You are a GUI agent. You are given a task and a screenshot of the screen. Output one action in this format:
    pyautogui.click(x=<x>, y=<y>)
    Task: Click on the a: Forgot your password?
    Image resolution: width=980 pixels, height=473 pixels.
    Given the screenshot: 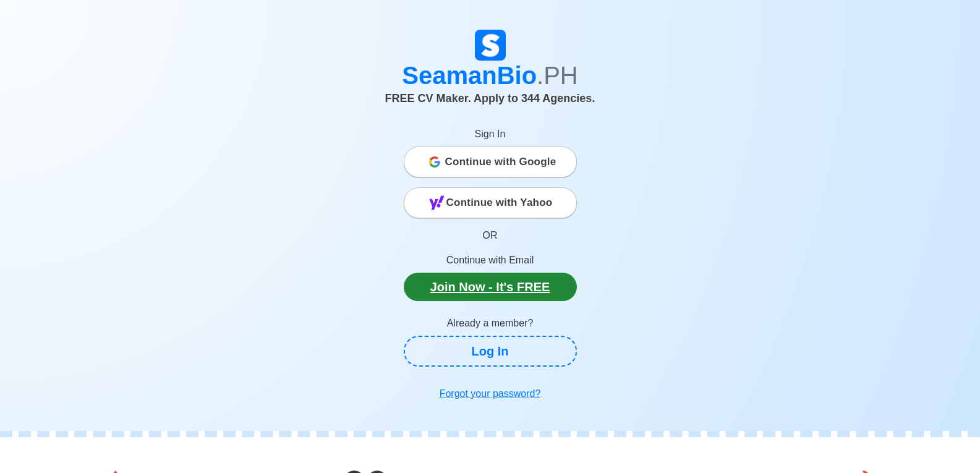 What is the action you would take?
    pyautogui.click(x=490, y=394)
    